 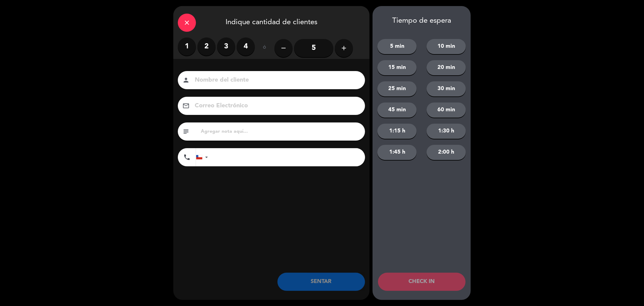 What do you see at coordinates (276, 80) in the screenshot?
I see `input: Nombre del cliente` at bounding box center [276, 80].